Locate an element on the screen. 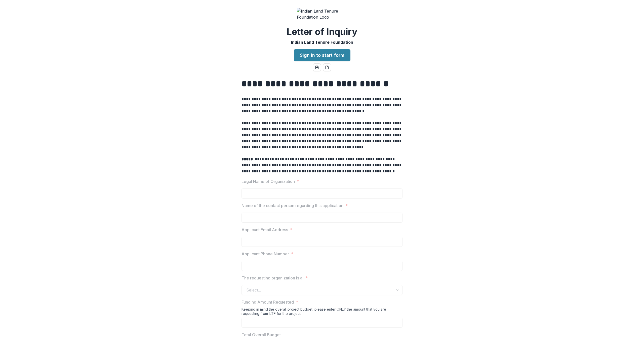 This screenshot has height=340, width=644. img: Indian Land Tenure Foundation Logo is located at coordinates (322, 14).